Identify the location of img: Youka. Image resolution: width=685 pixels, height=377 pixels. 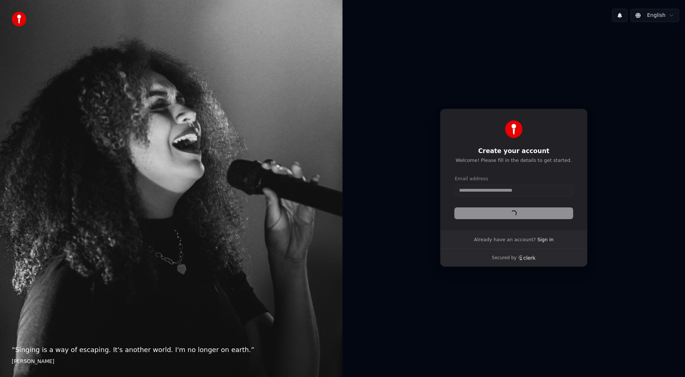
(514, 129).